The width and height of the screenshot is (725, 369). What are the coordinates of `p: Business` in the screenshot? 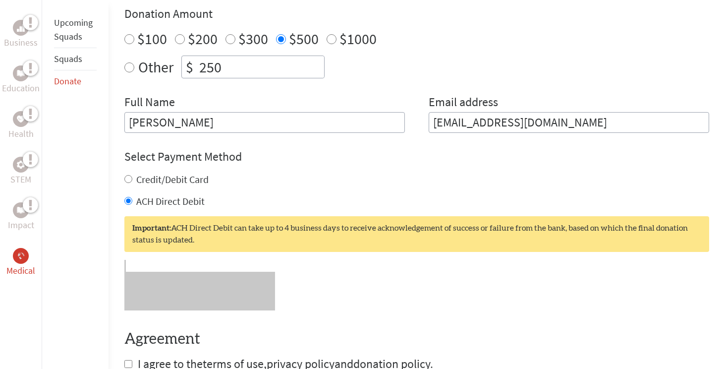 It's located at (21, 43).